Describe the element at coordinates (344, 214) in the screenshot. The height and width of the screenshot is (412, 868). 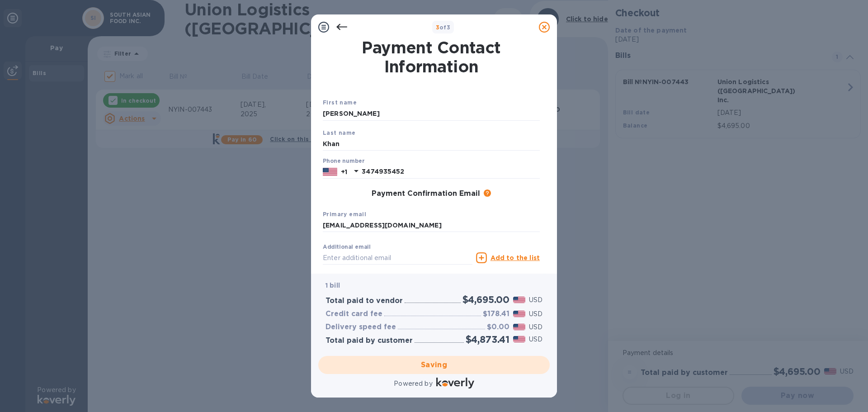
I see `b: Primary email` at that location.